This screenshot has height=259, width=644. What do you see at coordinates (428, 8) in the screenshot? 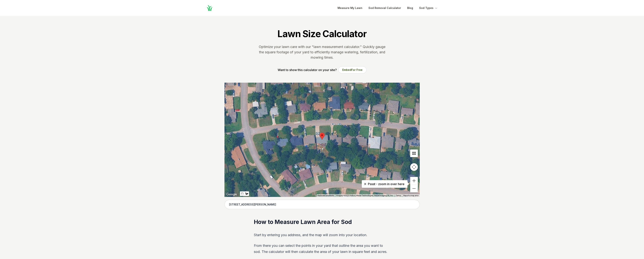
I see `button: Sod Types` at bounding box center [428, 8].